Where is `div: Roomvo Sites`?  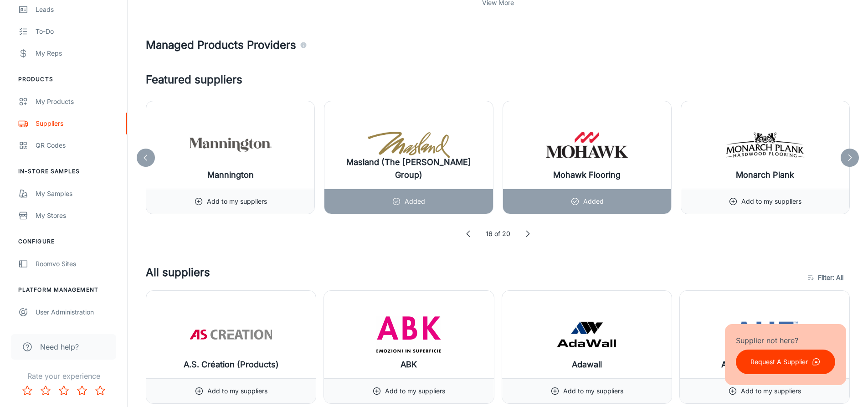
div: Roomvo Sites is located at coordinates (76, 264).